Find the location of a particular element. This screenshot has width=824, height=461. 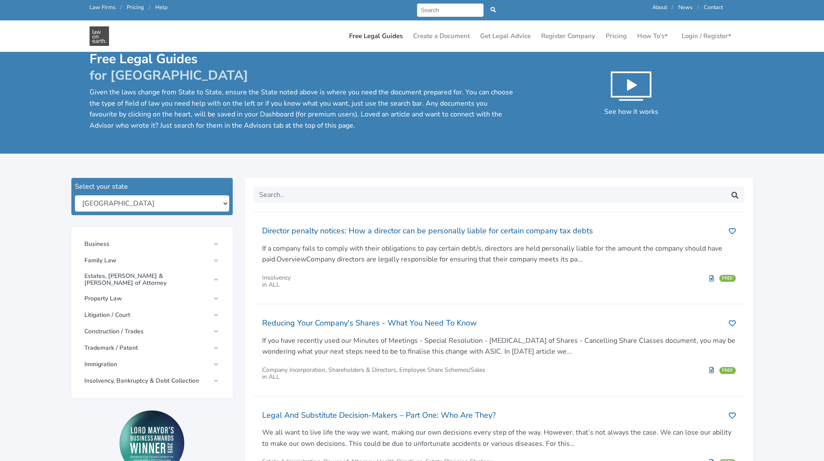

span: Litigation / Court is located at coordinates (147, 315).